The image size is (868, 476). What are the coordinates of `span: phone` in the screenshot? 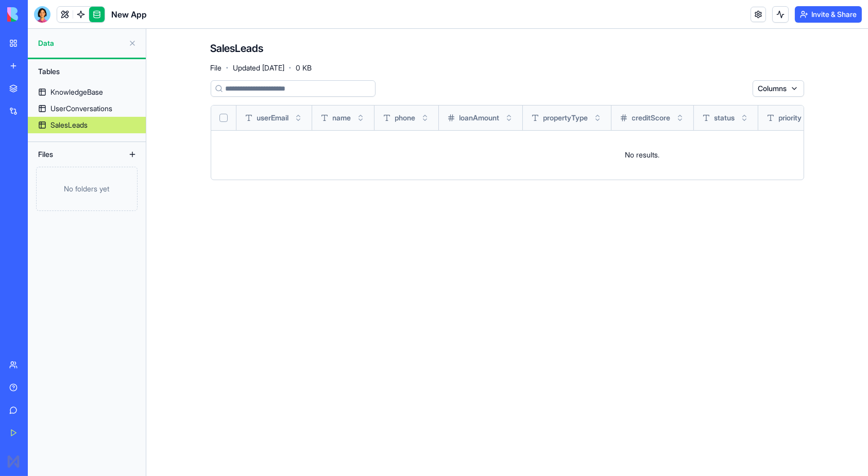 It's located at (406, 118).